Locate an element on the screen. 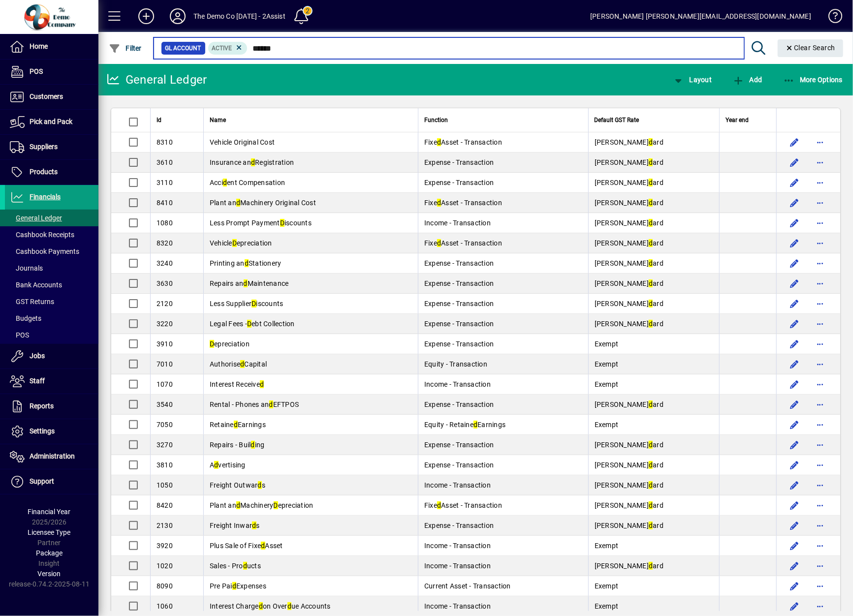 The image size is (853, 616). span: 3220 is located at coordinates (164, 324).